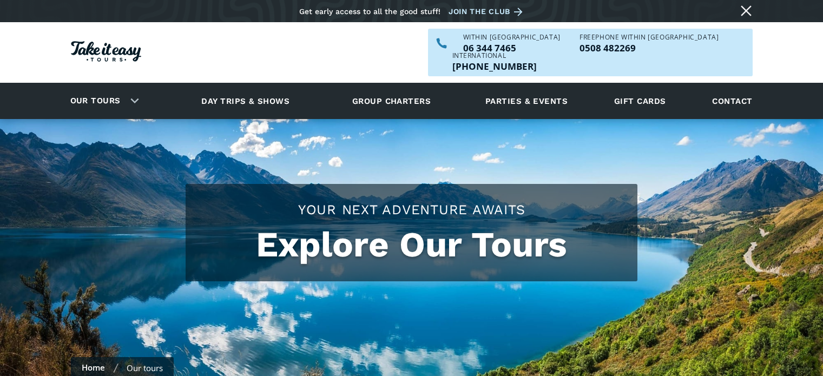 This screenshot has width=823, height=376. What do you see at coordinates (245, 101) in the screenshot?
I see `a: Day trips & shows` at bounding box center [245, 101].